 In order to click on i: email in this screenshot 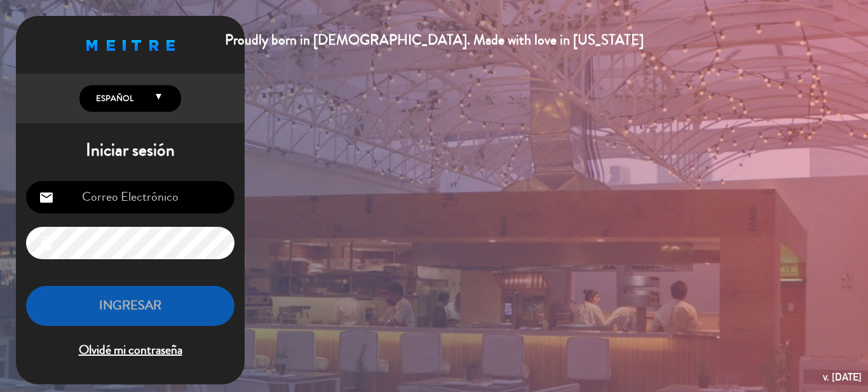, I will do `click(46, 198)`.